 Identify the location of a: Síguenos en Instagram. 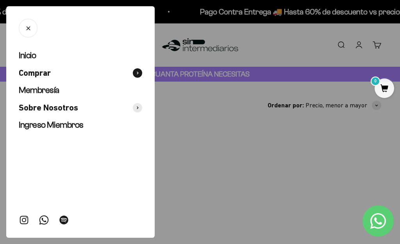
(24, 220).